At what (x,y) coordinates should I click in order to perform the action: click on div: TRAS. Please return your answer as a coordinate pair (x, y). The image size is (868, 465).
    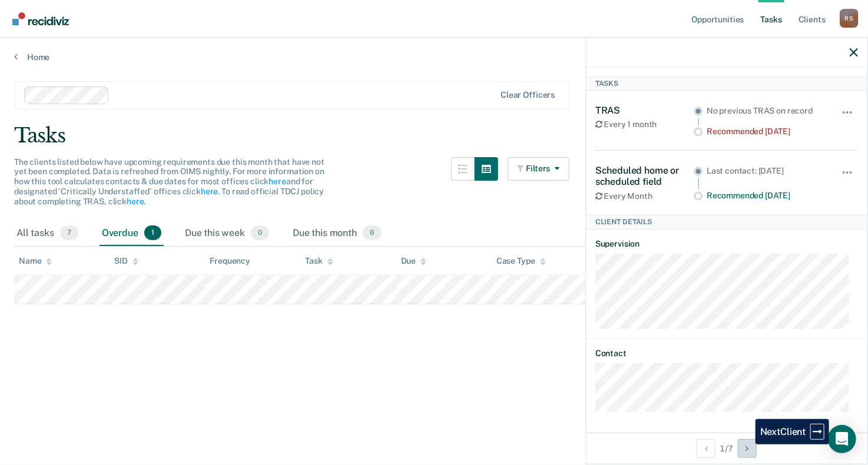
    Looking at the image, I should click on (645, 110).